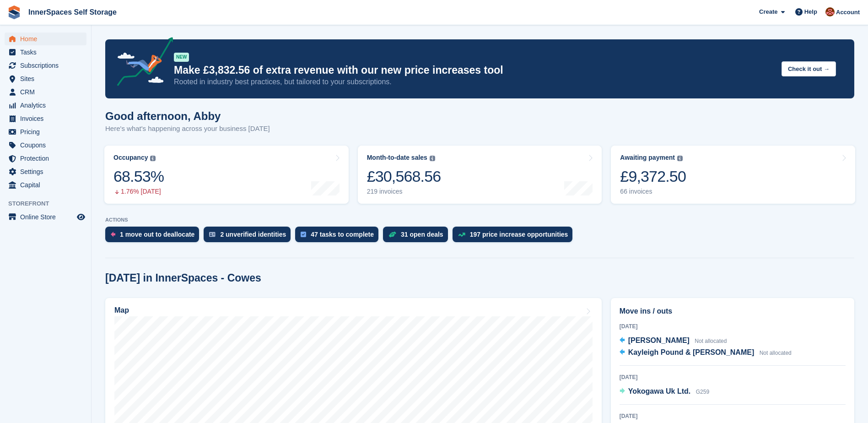  What do you see at coordinates (48, 65) in the screenshot?
I see `span: Subscriptions` at bounding box center [48, 65].